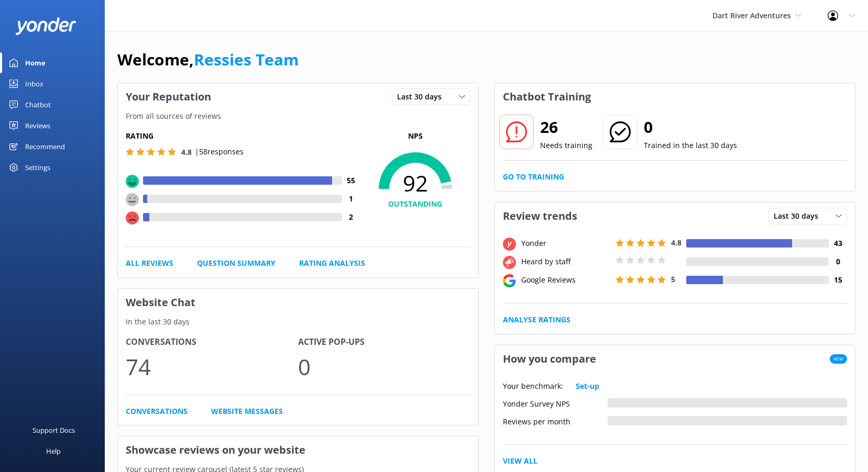 The image size is (868, 472). I want to click on div: Settings, so click(38, 167).